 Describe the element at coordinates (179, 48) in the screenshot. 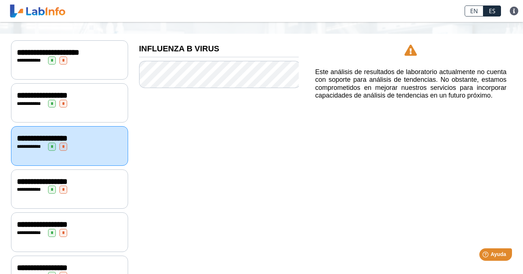

I see `b: INFLUENZA B VIRUS` at that location.